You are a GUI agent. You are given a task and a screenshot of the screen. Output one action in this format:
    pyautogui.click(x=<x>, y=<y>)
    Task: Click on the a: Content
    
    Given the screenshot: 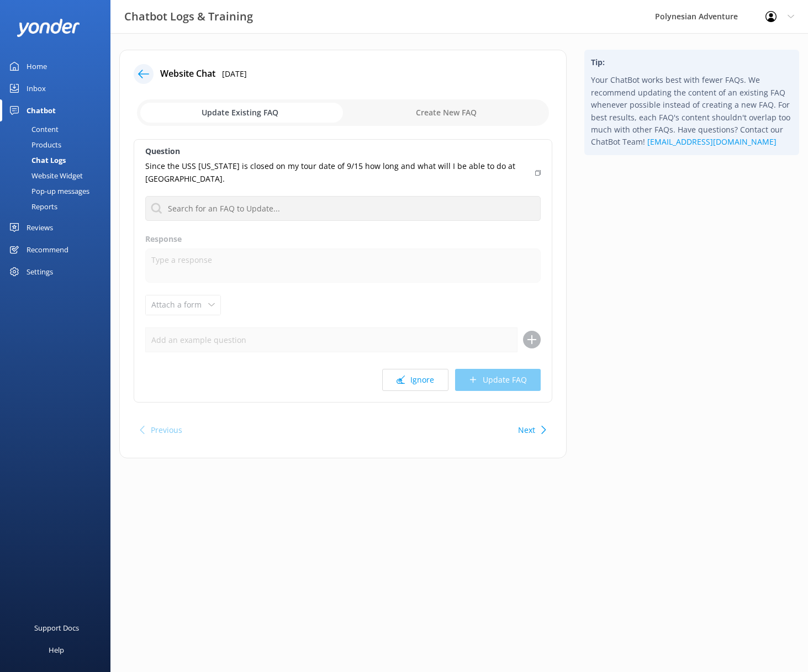 What is the action you would take?
    pyautogui.click(x=58, y=129)
    